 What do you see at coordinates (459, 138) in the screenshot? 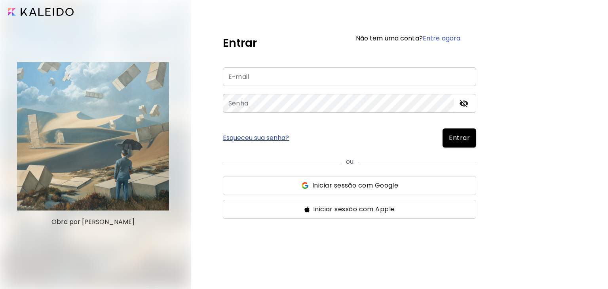
I see `button: Entrar` at bounding box center [459, 138].